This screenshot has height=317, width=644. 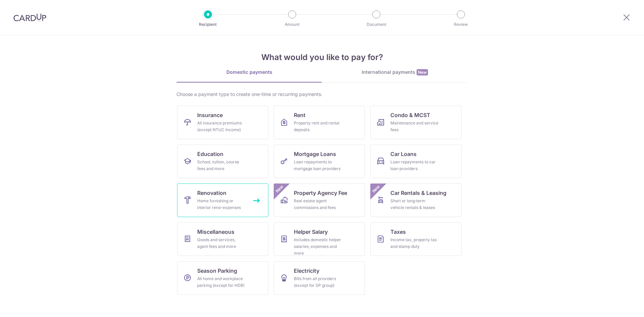 I want to click on div: Real estate agent commissions and fees, so click(x=318, y=204).